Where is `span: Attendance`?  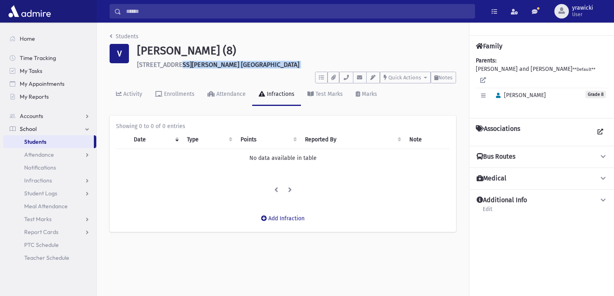
span: Attendance is located at coordinates (39, 155).